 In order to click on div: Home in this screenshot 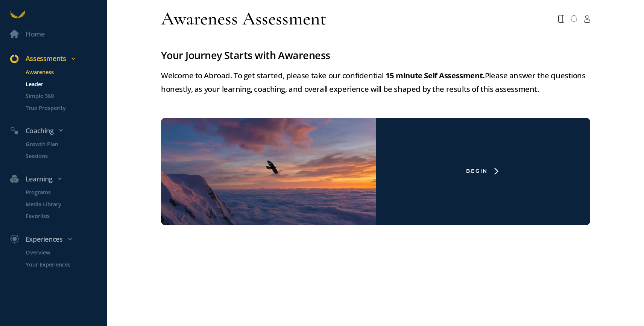, I will do `click(35, 34)`.